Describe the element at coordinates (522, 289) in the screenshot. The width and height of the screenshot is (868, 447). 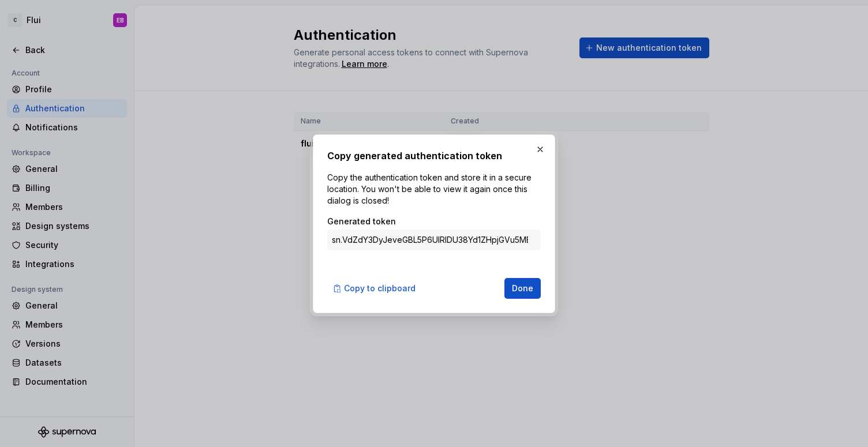
I see `span: Done` at that location.